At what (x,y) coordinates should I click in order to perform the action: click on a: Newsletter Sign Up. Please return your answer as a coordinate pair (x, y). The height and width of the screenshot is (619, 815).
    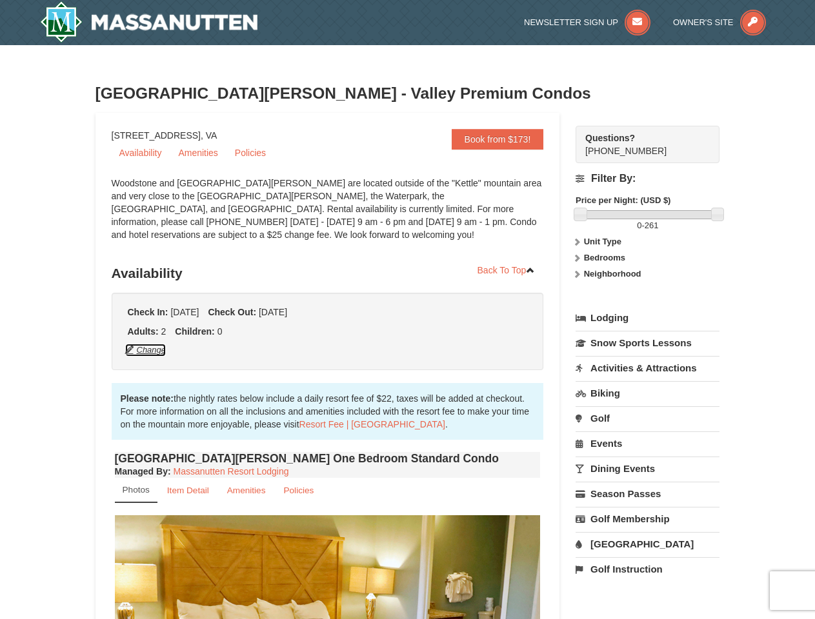
    Looking at the image, I should click on (587, 22).